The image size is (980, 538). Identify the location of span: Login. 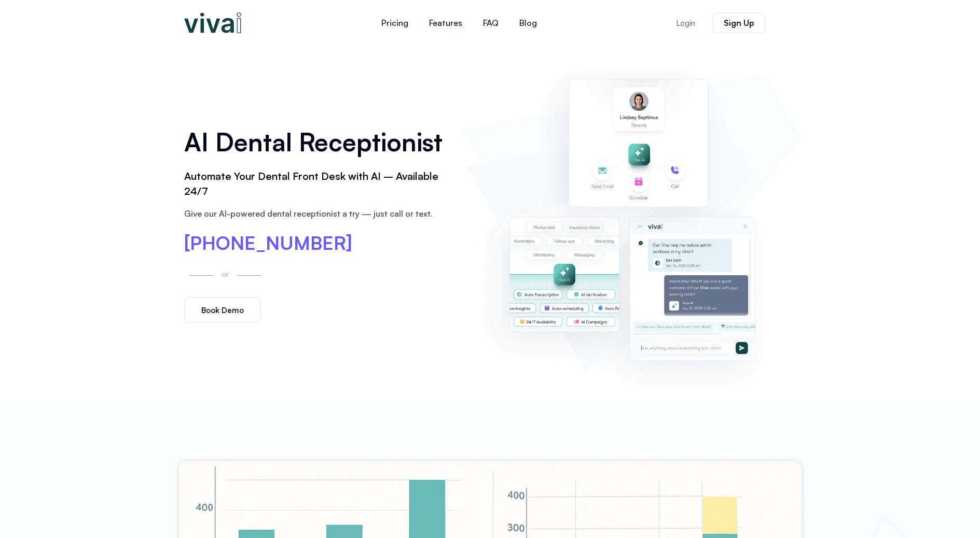
(685, 23).